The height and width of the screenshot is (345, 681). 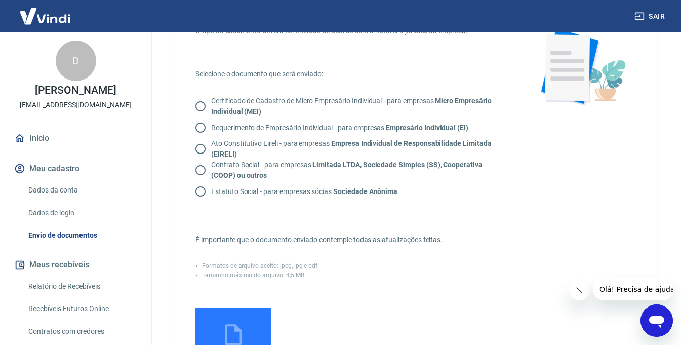 What do you see at coordinates (351, 106) in the screenshot?
I see `strong: Micro Empresário Individual (MEI)` at bounding box center [351, 106].